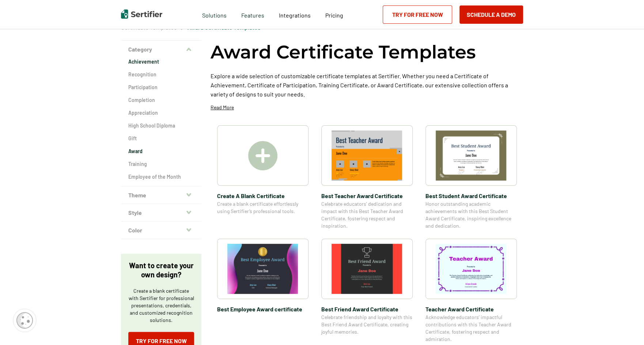 The height and width of the screenshot is (345, 644). Describe the element at coordinates (263, 195) in the screenshot. I see `span: Create A Blank Certificate` at that location.